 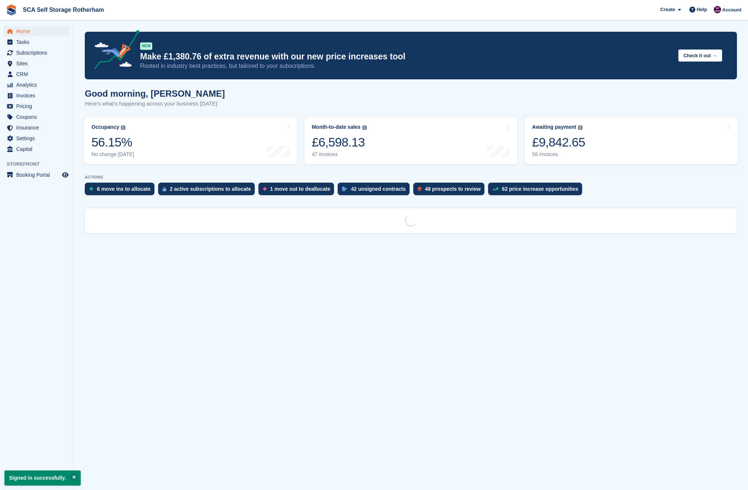 What do you see at coordinates (420, 189) in the screenshot?
I see `img: prospect-51fa495bee0391a8d652442698ab0144808aea92771e9ea1ae160a38d050c398.svg` at bounding box center [420, 189].